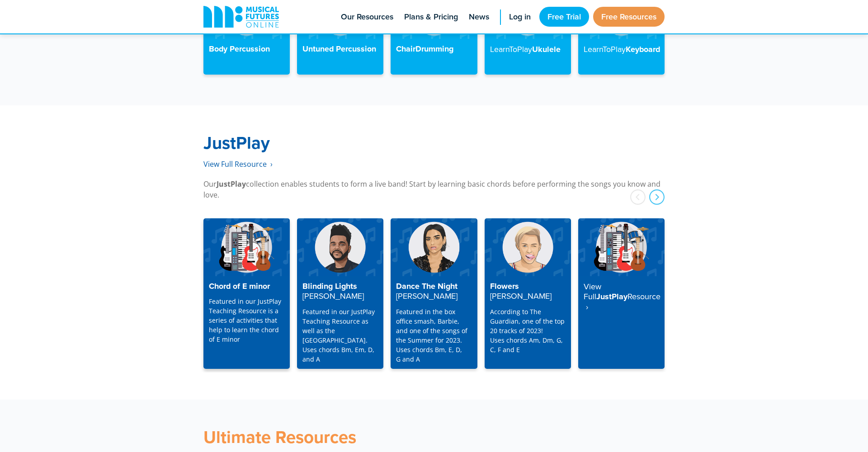  What do you see at coordinates (434, 189) in the screenshot?
I see `p: Our collection enables students to form a live band! Start by learning basic chords before perfor...` at bounding box center [434, 189].